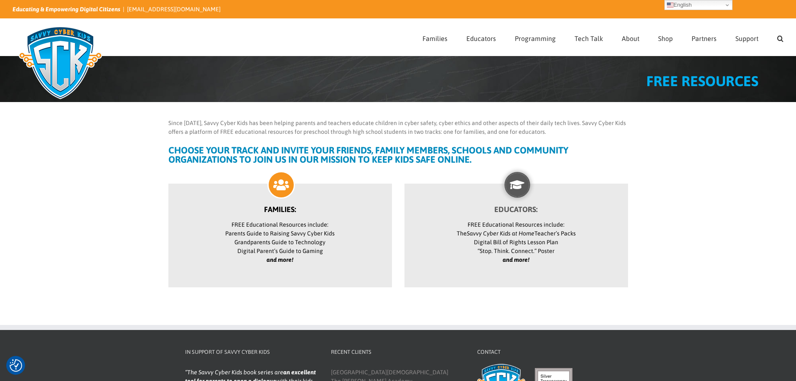 The width and height of the screenshot is (796, 381). I want to click on span: About, so click(630, 38).